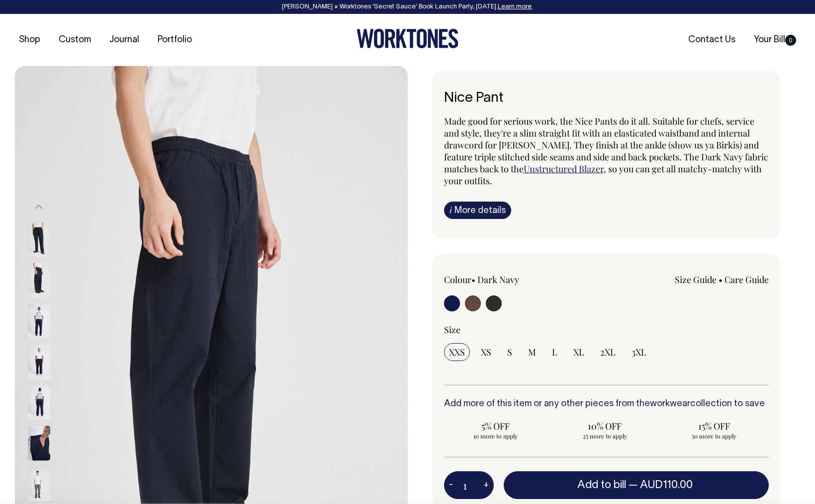 Image resolution: width=815 pixels, height=504 pixels. Describe the element at coordinates (457, 352) in the screenshot. I see `span: XXS` at that location.